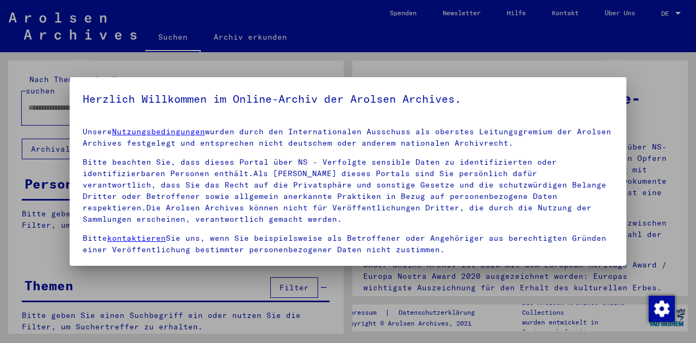 The image size is (696, 343). What do you see at coordinates (348, 244) in the screenshot?
I see `p: Bitte Sie uns, wenn Sie beispielsweise als Betroffener oder Angehöriger aus berechtigten Gründen ...` at bounding box center [348, 244].